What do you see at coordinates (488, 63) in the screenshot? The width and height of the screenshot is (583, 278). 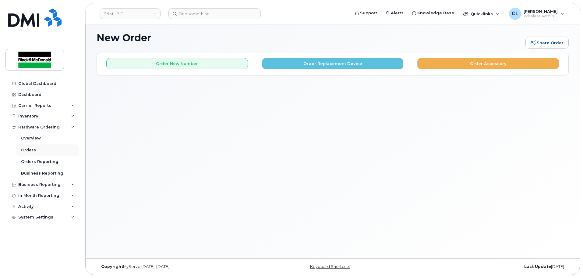 I see `button: Order Accessory` at bounding box center [488, 63].